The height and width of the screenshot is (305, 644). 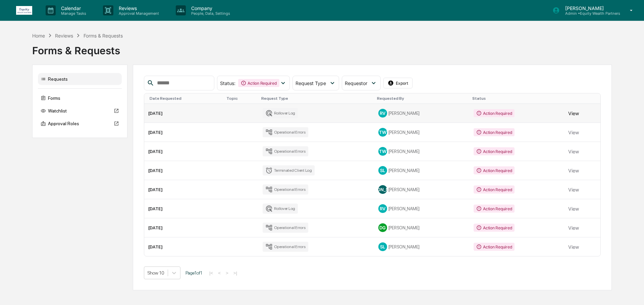 I want to click on div: Approval Roles, so click(x=80, y=123).